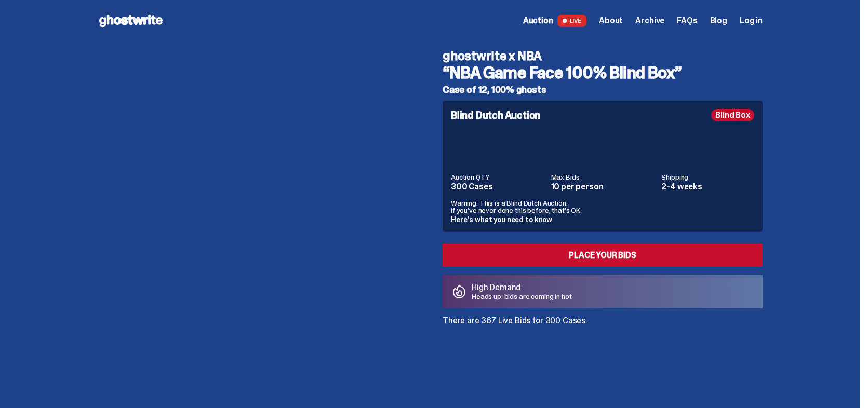 Image resolution: width=868 pixels, height=408 pixels. What do you see at coordinates (602, 90) in the screenshot?
I see `h5: Case of 12, 100% ghosts` at bounding box center [602, 90].